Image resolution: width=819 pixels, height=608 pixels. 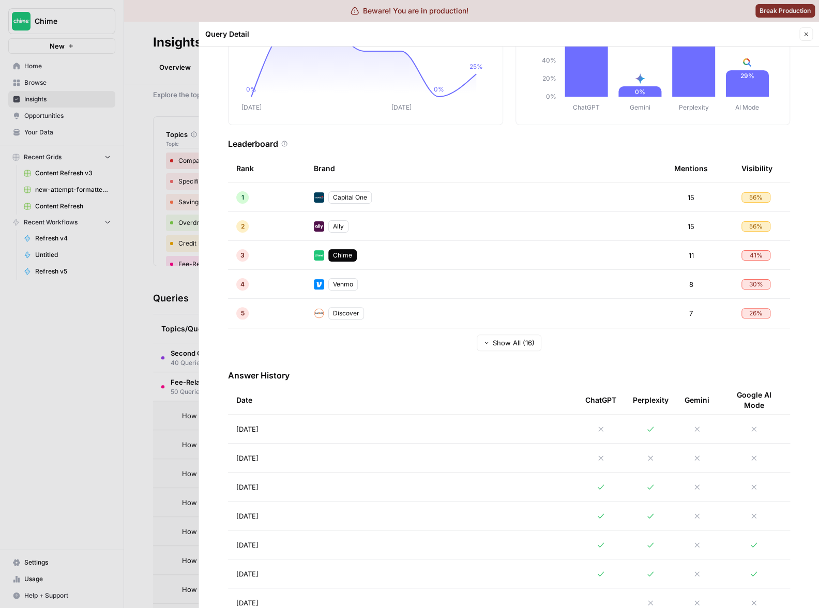 What do you see at coordinates (338, 226) in the screenshot?
I see `div: Ally` at bounding box center [338, 226].